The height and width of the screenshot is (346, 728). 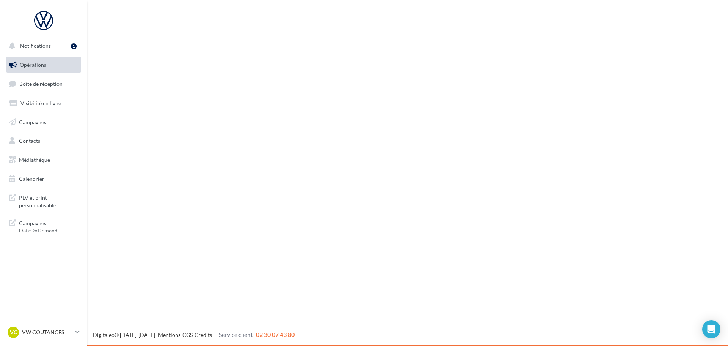 What do you see at coordinates (44, 141) in the screenshot?
I see `a: Contacts` at bounding box center [44, 141].